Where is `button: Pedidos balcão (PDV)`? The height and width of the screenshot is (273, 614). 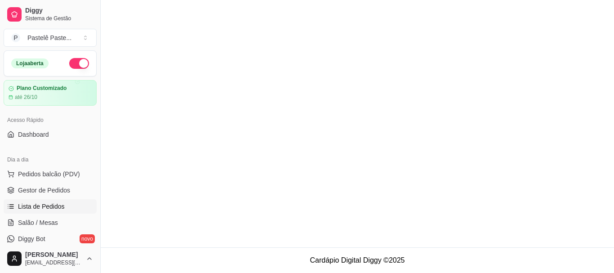 button: Pedidos balcão (PDV) is located at coordinates (50, 174).